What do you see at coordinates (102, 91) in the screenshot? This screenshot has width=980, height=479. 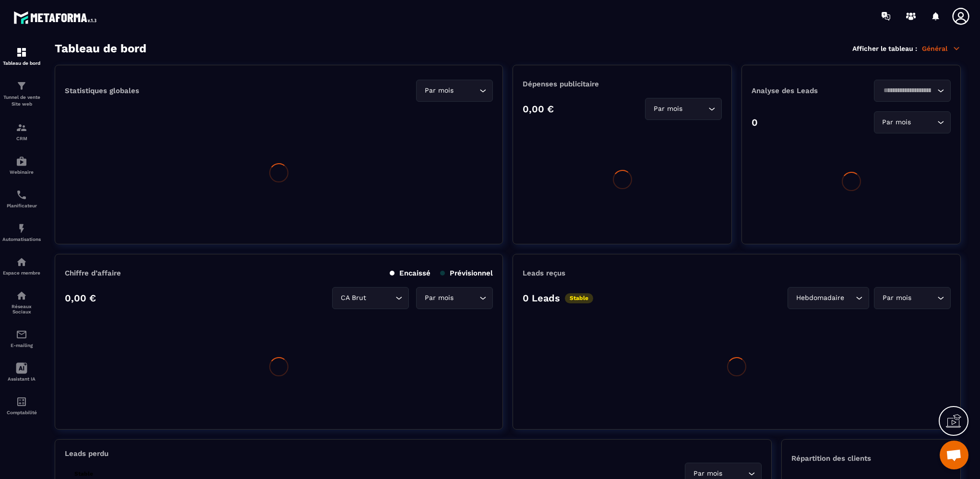 I see `p: Statistiques globales` at bounding box center [102, 91].